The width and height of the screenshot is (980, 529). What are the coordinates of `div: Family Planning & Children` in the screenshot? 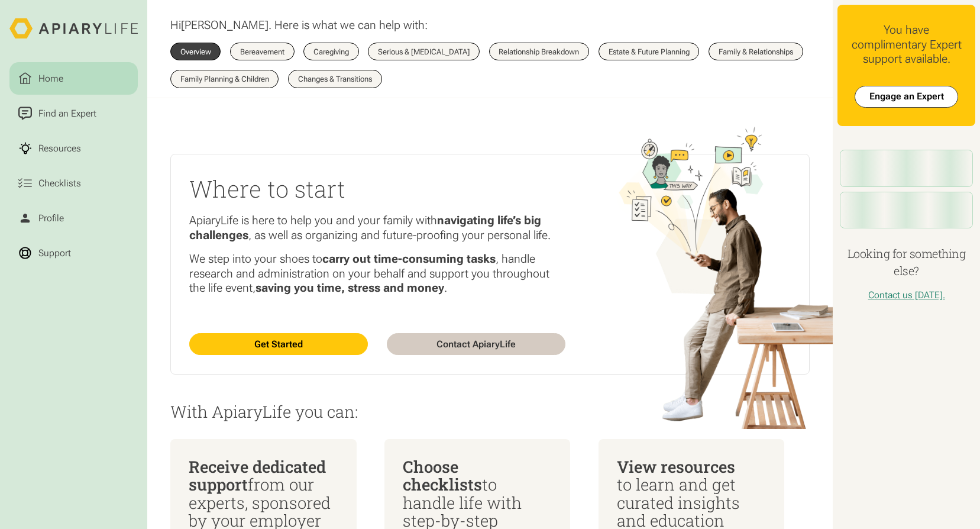 It's located at (225, 79).